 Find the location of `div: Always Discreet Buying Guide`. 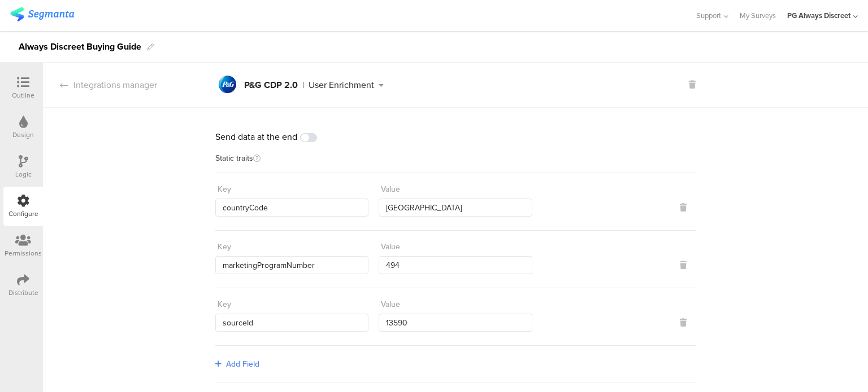

div: Always Discreet Buying Guide is located at coordinates (80, 47).